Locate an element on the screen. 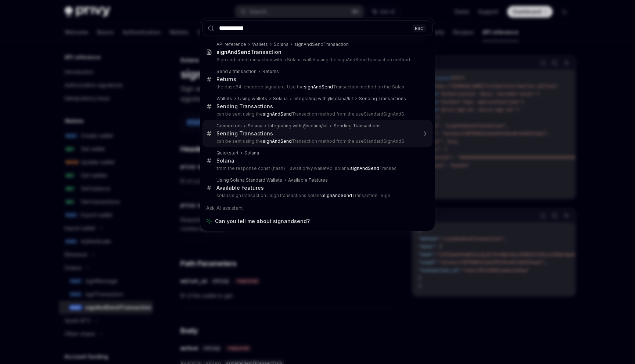 Image resolution: width=635 pixels, height=364 pixels. span: Can you tell me about signandsend? is located at coordinates (262, 221).